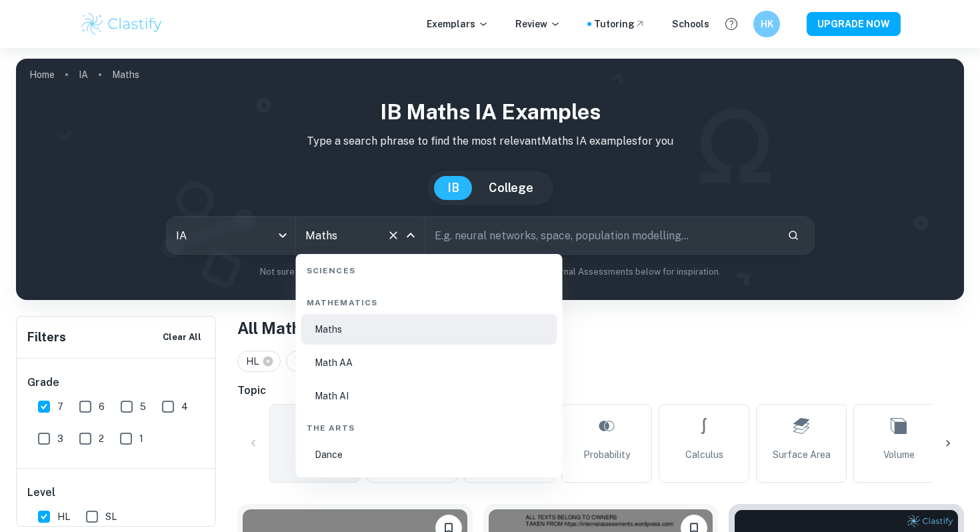 The width and height of the screenshot is (980, 532). I want to click on div: 7, so click(304, 362).